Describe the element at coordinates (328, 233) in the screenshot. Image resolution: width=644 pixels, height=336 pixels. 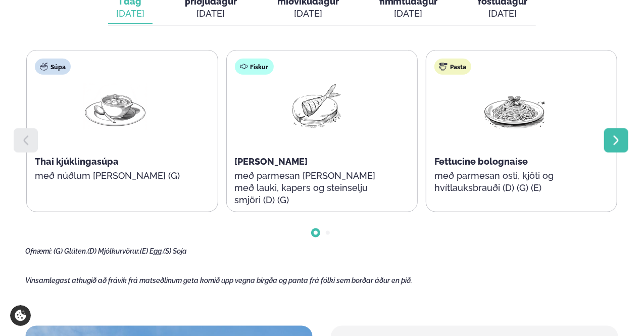
I see `span: Go to slide 2` at that location.